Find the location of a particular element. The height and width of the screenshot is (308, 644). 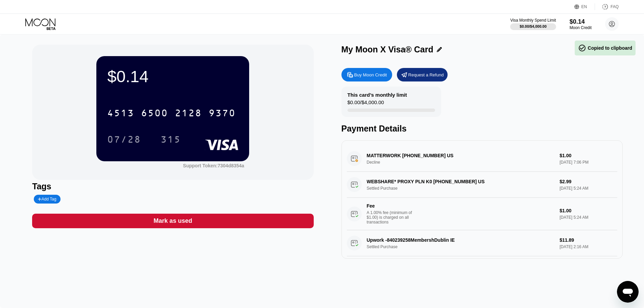

div: 4513650021289370 is located at coordinates (171, 113).